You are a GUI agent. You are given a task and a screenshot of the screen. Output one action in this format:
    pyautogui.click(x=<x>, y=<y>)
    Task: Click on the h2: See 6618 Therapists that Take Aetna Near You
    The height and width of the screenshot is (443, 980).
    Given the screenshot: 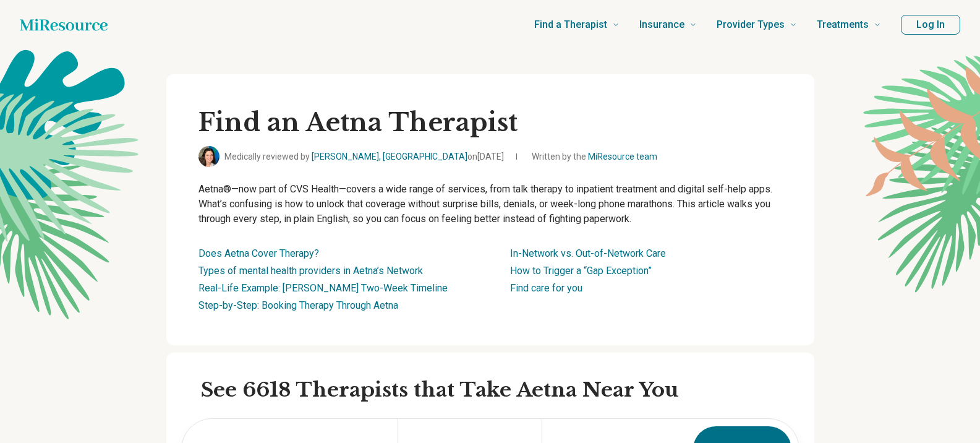 What is the action you would take?
    pyautogui.click(x=500, y=390)
    